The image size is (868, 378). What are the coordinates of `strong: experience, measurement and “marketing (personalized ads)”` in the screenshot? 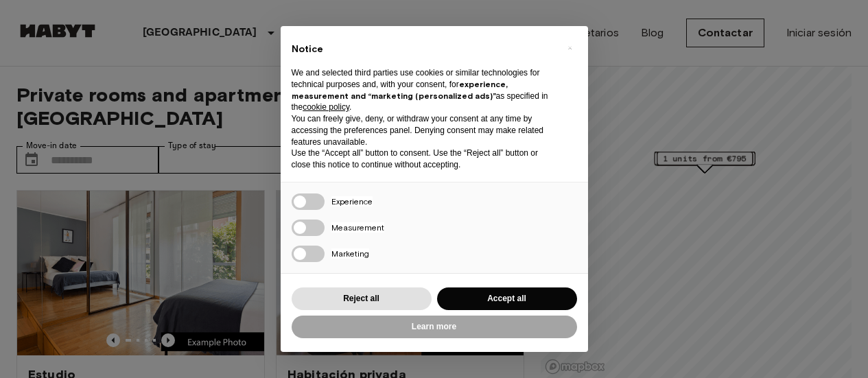 It's located at (399, 90).